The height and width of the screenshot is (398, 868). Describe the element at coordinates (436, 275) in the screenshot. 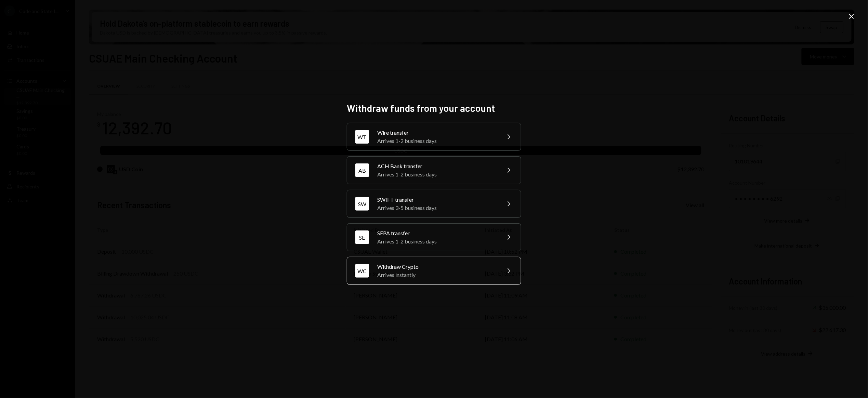

I see `div: Arrives instantly` at that location.